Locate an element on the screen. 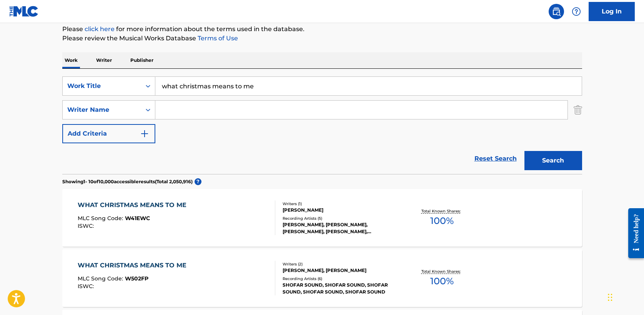 The width and height of the screenshot is (644, 315). div: Chat Widget is located at coordinates (625, 297).